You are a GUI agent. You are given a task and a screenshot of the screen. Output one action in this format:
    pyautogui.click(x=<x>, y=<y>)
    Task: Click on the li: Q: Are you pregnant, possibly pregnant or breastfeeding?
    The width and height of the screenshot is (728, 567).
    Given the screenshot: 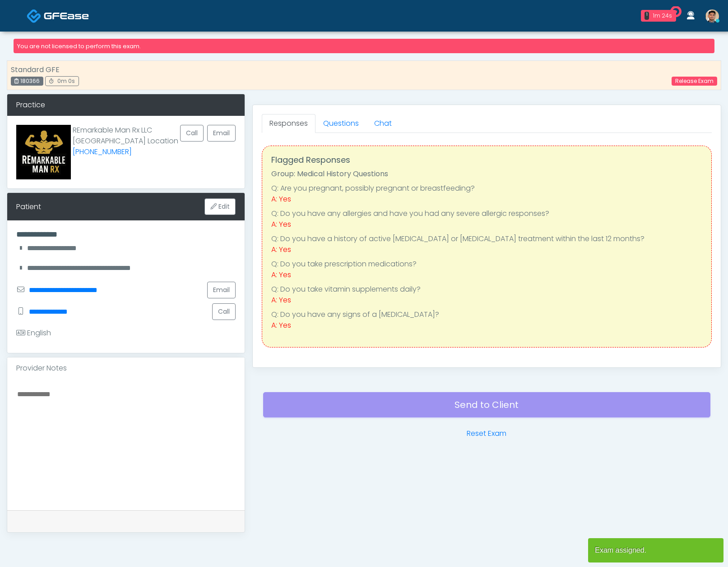 What is the action you would take?
    pyautogui.click(x=486, y=188)
    